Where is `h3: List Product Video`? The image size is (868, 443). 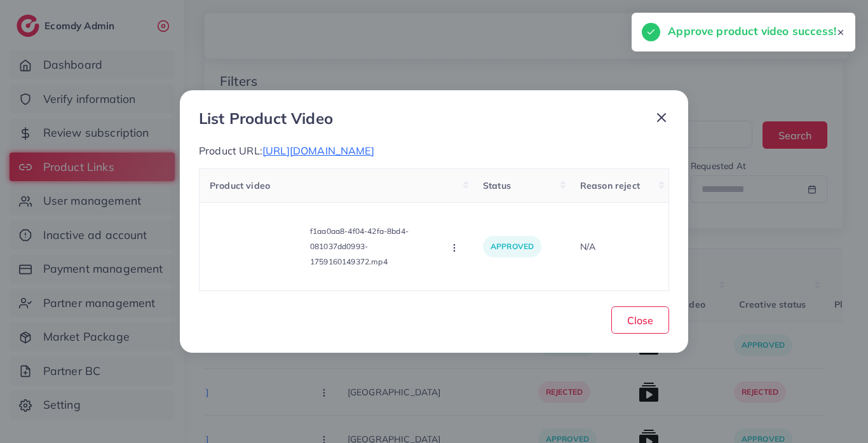 h3: List Product Video is located at coordinates (266, 118).